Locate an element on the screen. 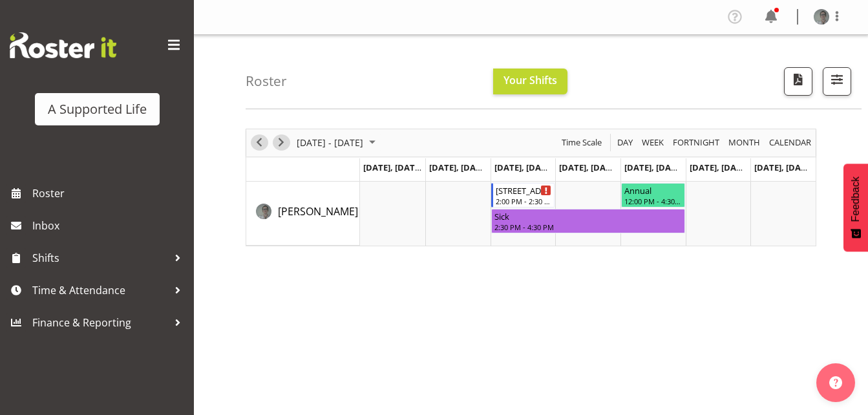  button: Time Scale is located at coordinates (582, 142).